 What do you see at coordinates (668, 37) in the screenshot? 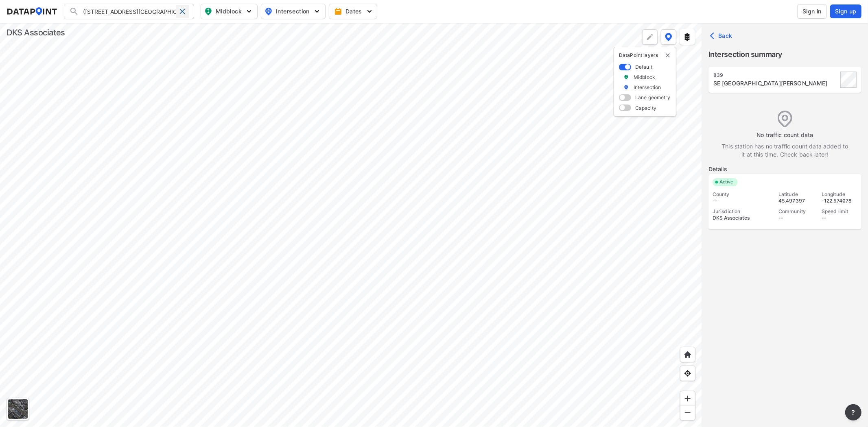
I see `img: data-point-layers.37681fc9.svg` at bounding box center [668, 37].